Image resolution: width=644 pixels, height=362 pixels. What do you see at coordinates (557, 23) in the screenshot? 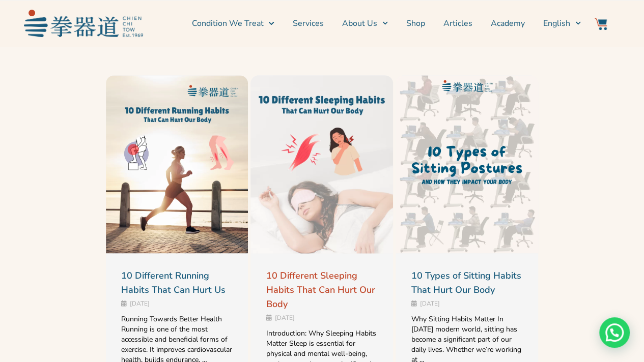
I see `span: English` at bounding box center [557, 23].